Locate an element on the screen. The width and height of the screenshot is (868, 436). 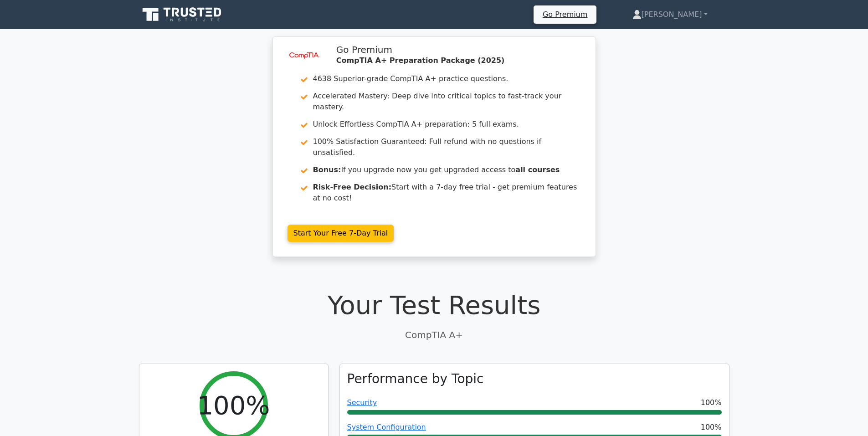
a: System Configuration is located at coordinates (386, 427).